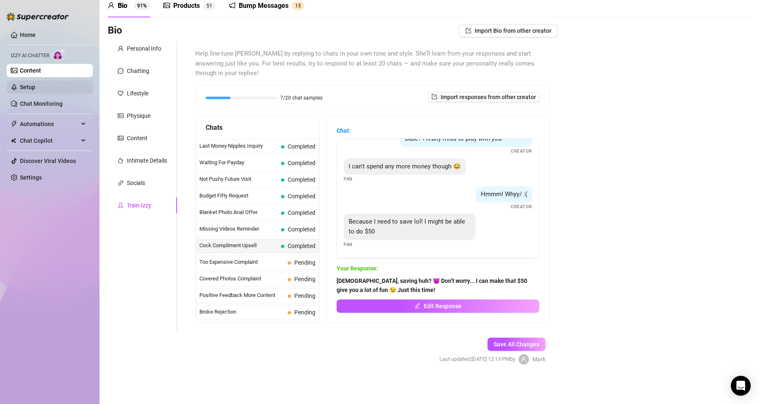  What do you see at coordinates (741, 385) in the screenshot?
I see `div: Open Intercom Messenger` at bounding box center [741, 385].